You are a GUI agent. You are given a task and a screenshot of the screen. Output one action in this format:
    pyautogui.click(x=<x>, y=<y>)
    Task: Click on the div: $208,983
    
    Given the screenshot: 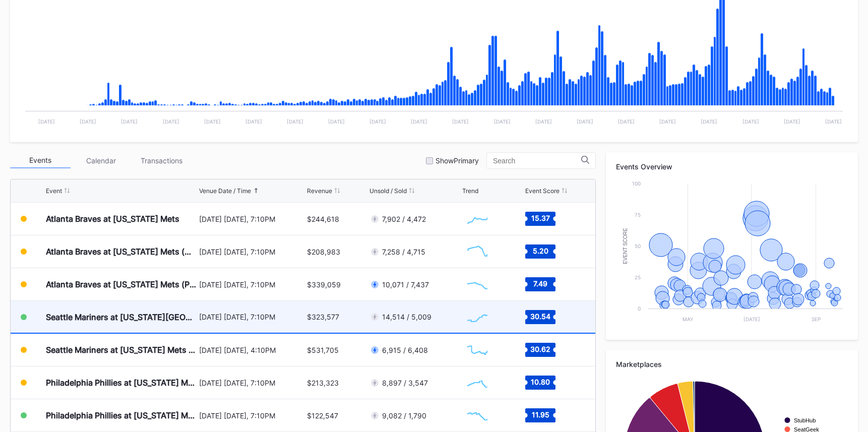 What is the action you would take?
    pyautogui.click(x=323, y=251)
    